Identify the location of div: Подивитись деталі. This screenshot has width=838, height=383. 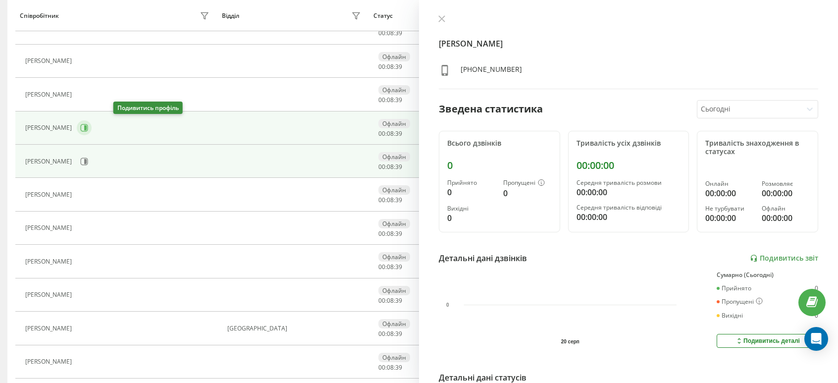
(767, 341).